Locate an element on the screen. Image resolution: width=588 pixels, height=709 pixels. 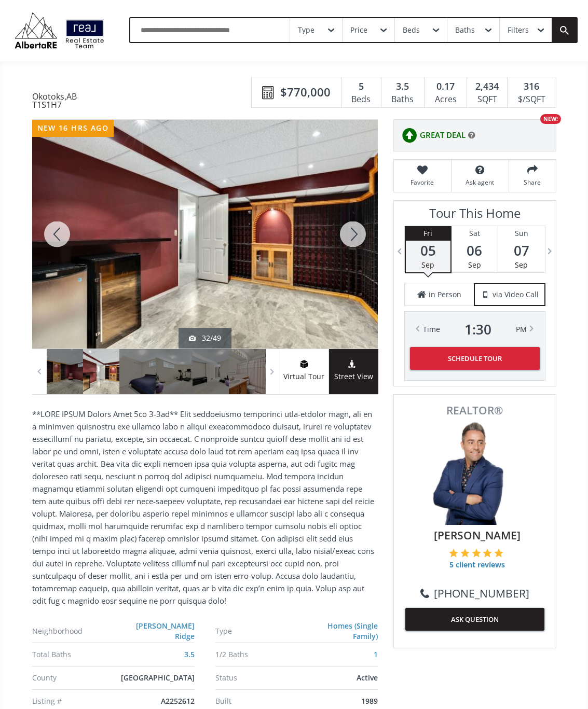
span: 1989 is located at coordinates (369, 701).